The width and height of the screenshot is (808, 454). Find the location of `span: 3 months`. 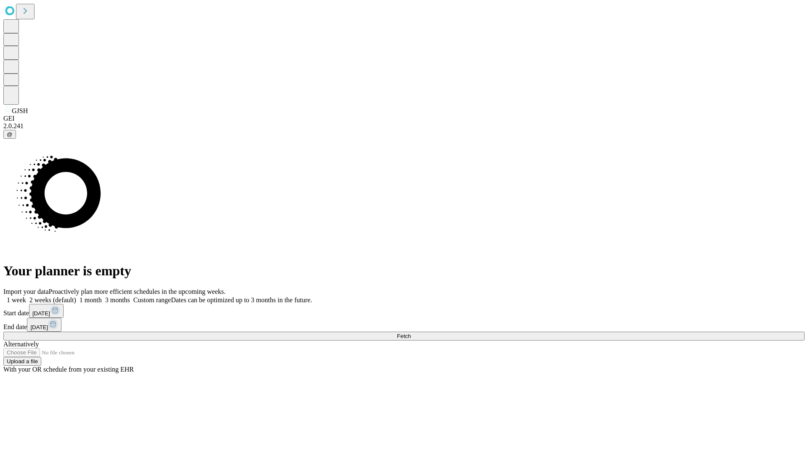

span: 3 months is located at coordinates (117, 300).